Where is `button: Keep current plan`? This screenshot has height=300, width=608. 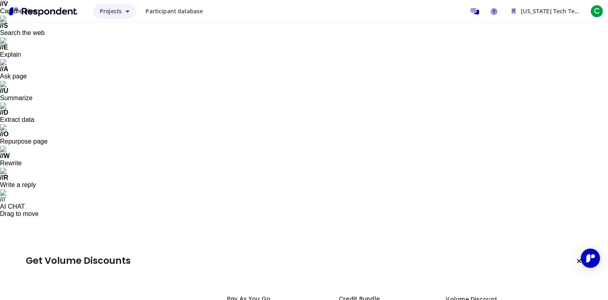 button: Keep current plan is located at coordinates (579, 261).